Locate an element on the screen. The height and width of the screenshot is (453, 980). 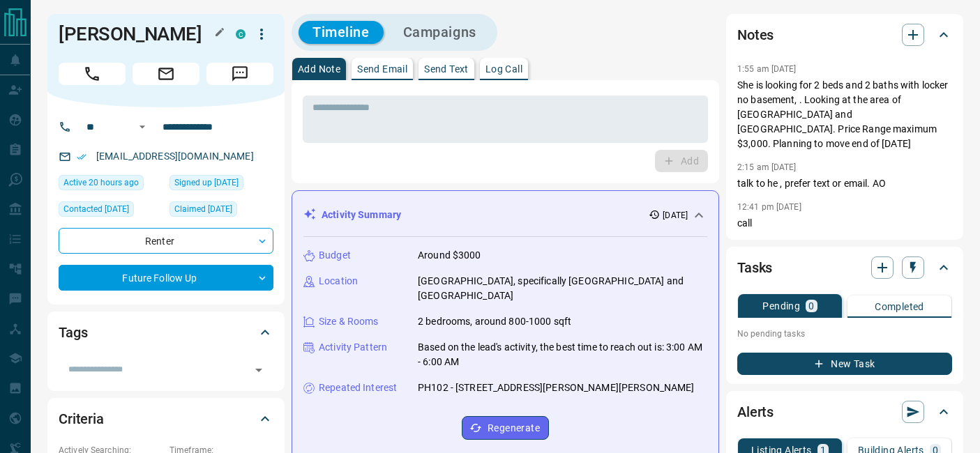
p: Add Note is located at coordinates (319, 69).